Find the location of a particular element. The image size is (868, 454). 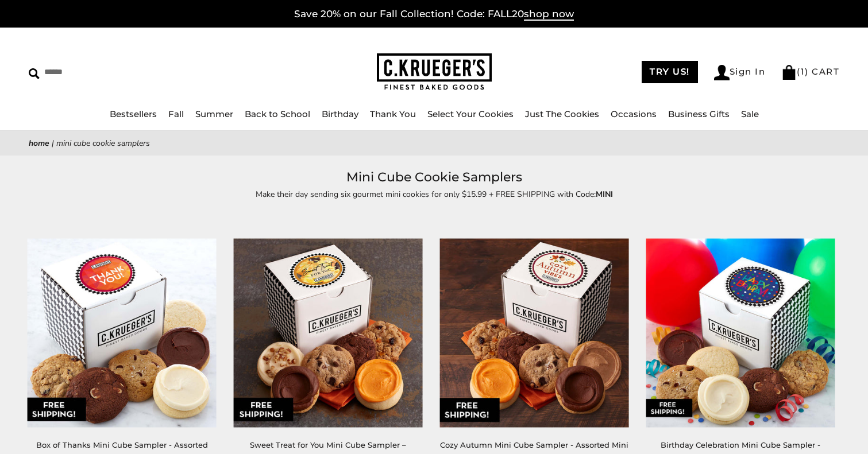

a: Business Gifts is located at coordinates (699, 114).